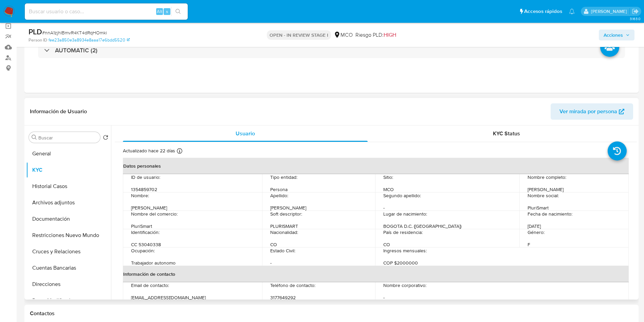  What do you see at coordinates (617, 35) in the screenshot?
I see `button: Acciones` at bounding box center [617, 35].